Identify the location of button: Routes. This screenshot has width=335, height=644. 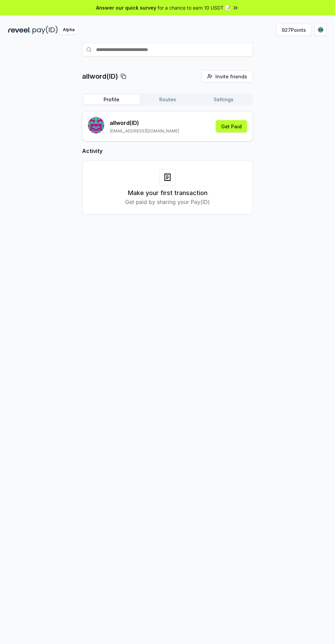
(167, 99).